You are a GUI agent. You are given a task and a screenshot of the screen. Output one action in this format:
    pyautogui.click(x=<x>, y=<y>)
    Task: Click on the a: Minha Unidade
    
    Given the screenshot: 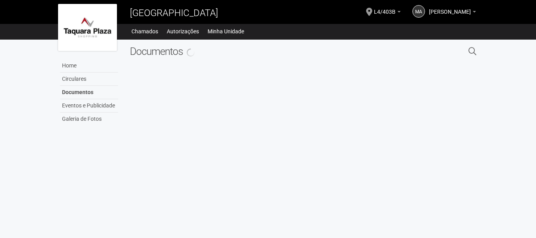 What is the action you would take?
    pyautogui.click(x=226, y=31)
    